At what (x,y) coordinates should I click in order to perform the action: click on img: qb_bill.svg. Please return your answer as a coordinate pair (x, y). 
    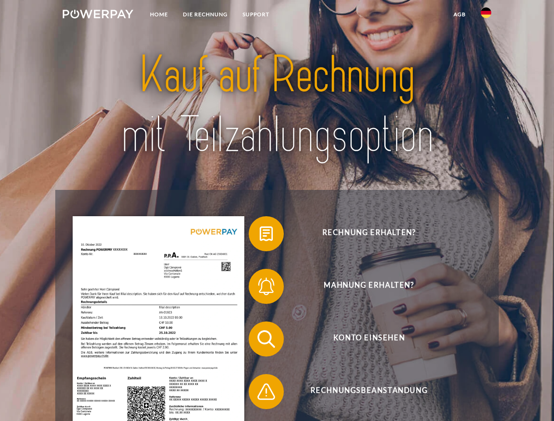
    Looking at the image, I should click on (266, 234).